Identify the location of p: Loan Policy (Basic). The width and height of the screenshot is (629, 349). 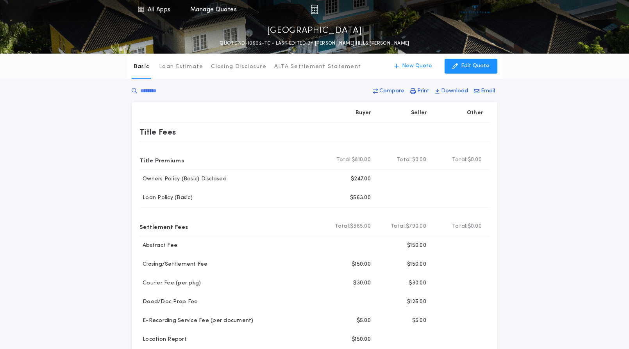
(166, 198).